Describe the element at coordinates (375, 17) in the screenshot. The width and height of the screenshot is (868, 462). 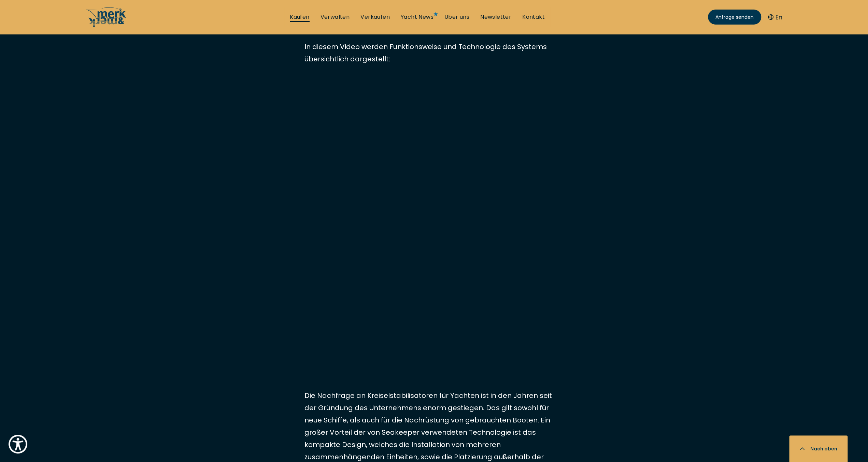
I see `a: Verkaufen` at that location.